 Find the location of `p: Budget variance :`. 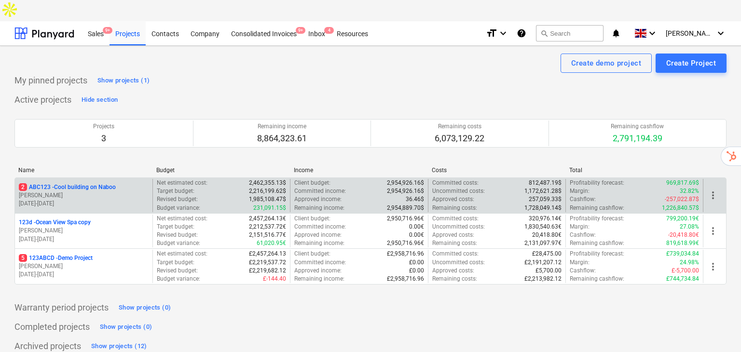

p: Budget variance : is located at coordinates (178, 243).